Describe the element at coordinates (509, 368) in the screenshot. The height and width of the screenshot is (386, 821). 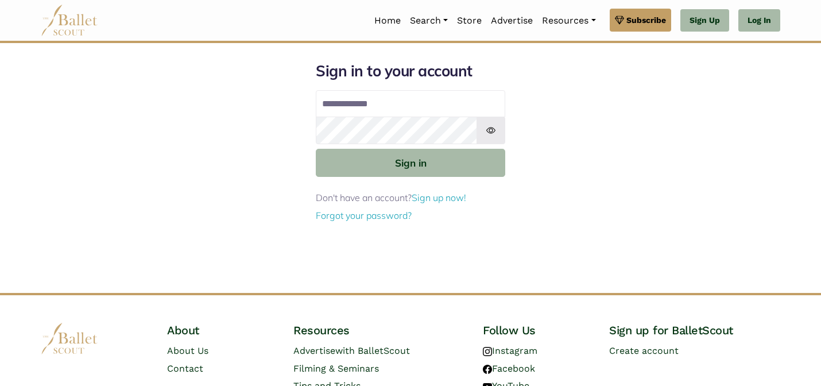
I see `a: Facebook` at that location.